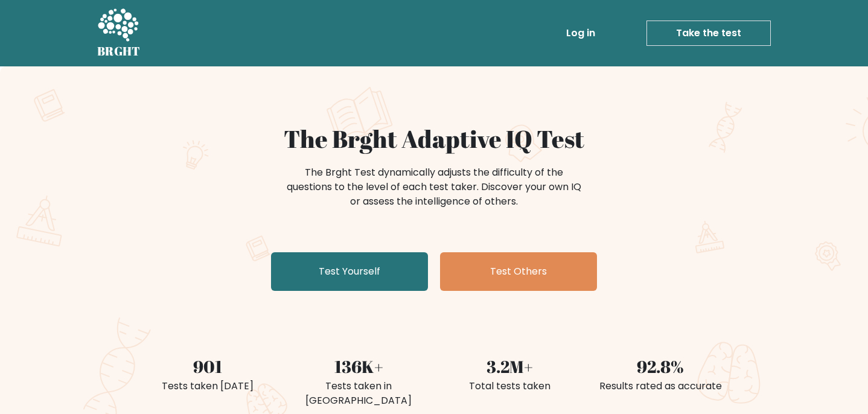  I want to click on a: BRGHT, so click(119, 33).